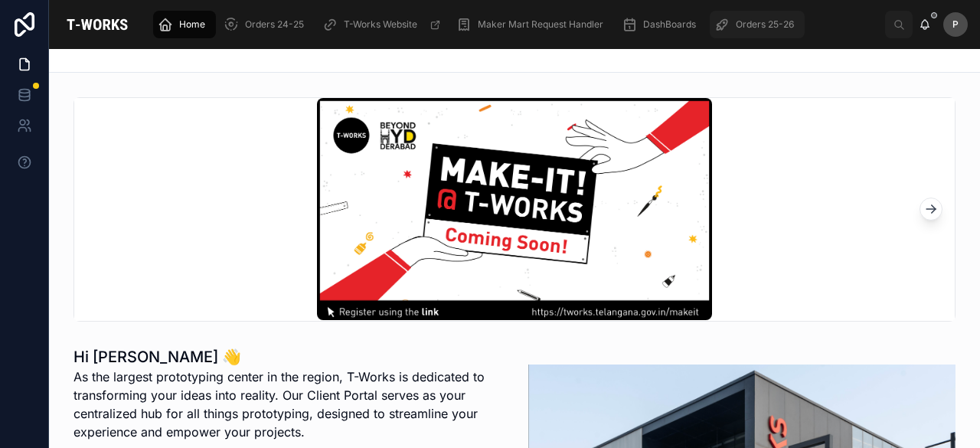 Image resolution: width=980 pixels, height=448 pixels. Describe the element at coordinates (757, 25) in the screenshot. I see `a: Orders 25-26` at that location.